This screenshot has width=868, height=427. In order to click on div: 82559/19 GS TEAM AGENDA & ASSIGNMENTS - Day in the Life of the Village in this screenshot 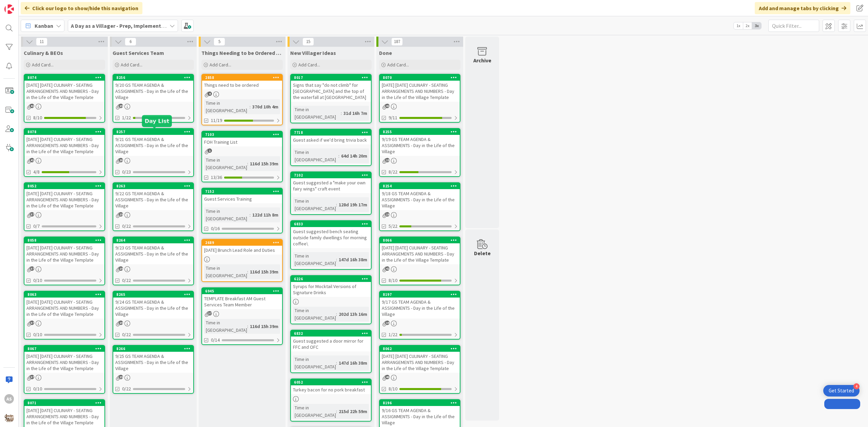, I will do `click(419, 143)`.